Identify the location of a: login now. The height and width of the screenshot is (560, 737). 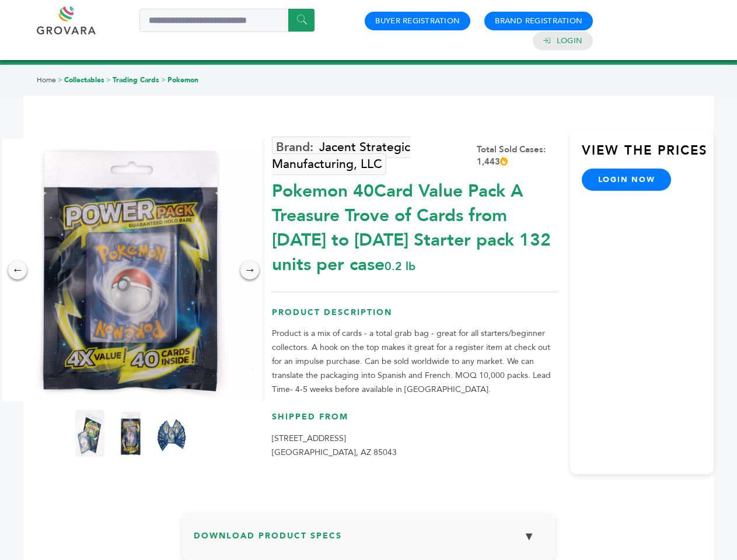
(627, 180).